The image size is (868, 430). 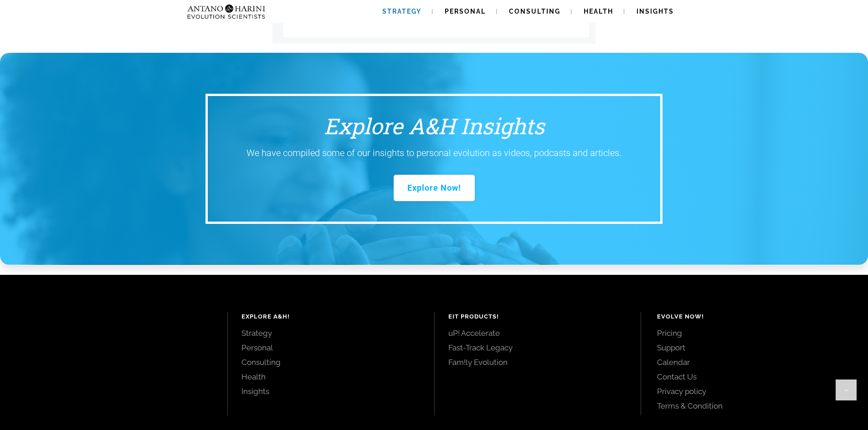 What do you see at coordinates (434, 188) in the screenshot?
I see `span: Explore Now!` at bounding box center [434, 188].